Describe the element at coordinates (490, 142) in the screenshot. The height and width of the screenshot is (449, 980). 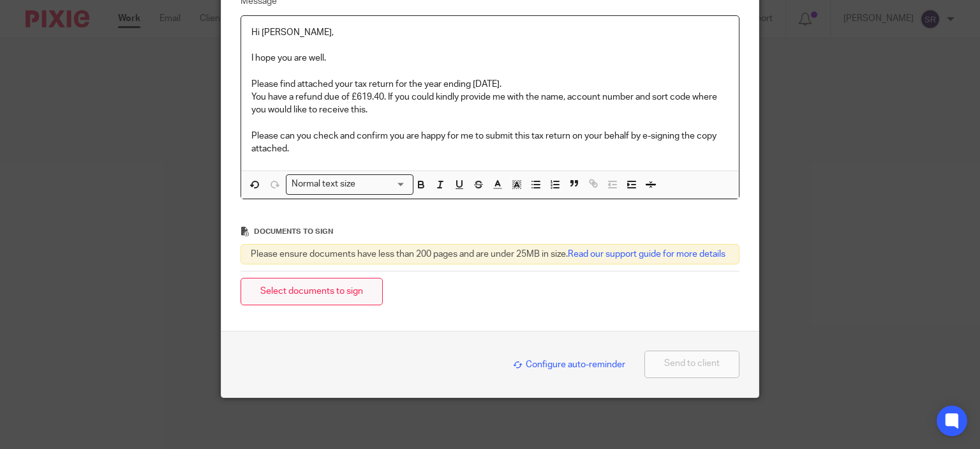
I see `p: Please can you check and confirm you are happy for me to submit this tax return on your behalf by...` at that location.